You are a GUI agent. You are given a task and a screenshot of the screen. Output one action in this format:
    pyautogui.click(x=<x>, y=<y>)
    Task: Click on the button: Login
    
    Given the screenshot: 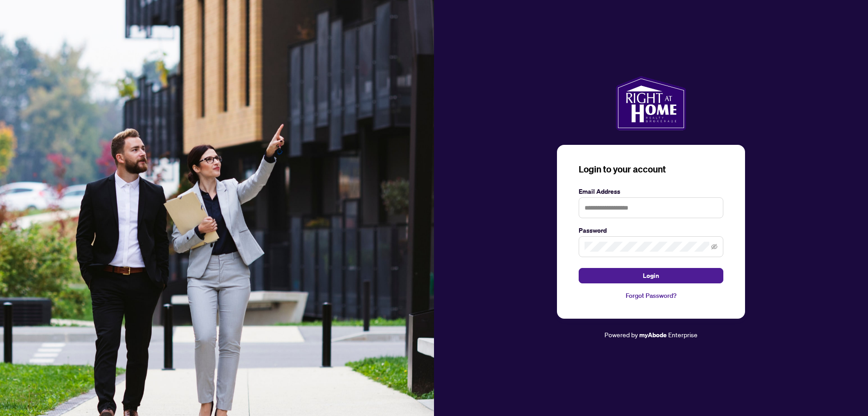 What is the action you would take?
    pyautogui.click(x=651, y=275)
    